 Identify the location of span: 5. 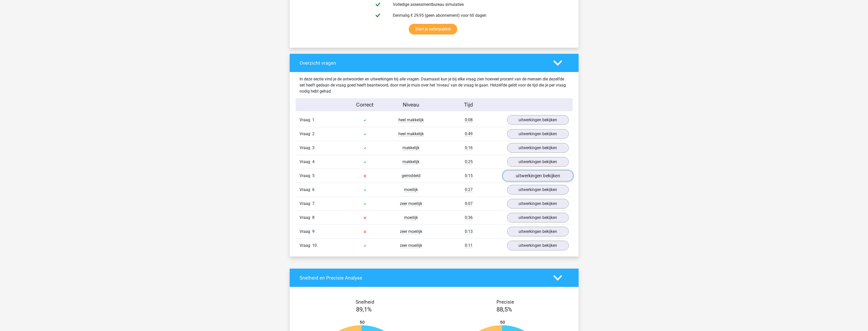
(313, 176).